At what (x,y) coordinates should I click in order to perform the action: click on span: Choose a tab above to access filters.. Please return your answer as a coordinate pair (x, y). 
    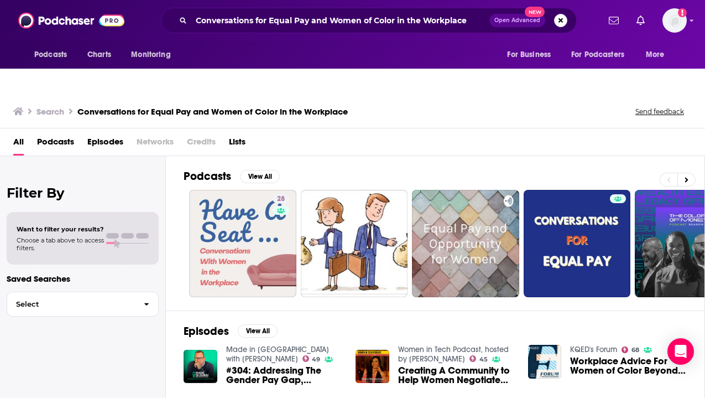
    Looking at the image, I should click on (60, 244).